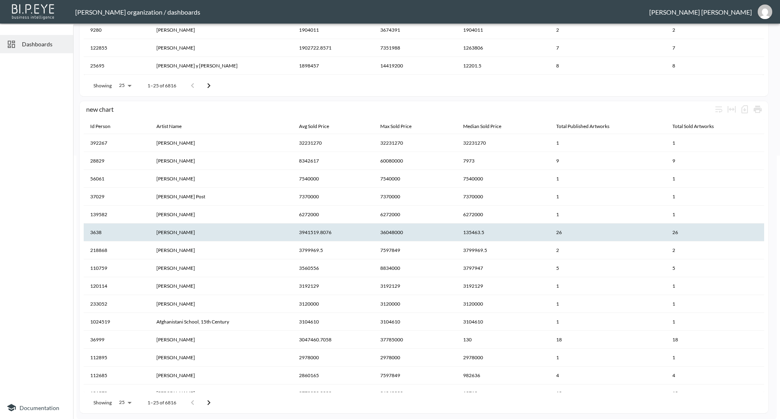  What do you see at coordinates (608, 161) in the screenshot?
I see `th: 9` at bounding box center [608, 161].